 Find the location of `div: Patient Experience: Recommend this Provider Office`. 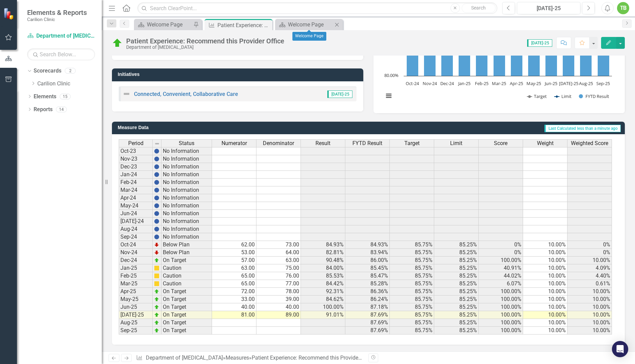

div: Patient Experience: Recommend this Provider Office is located at coordinates (205, 41).